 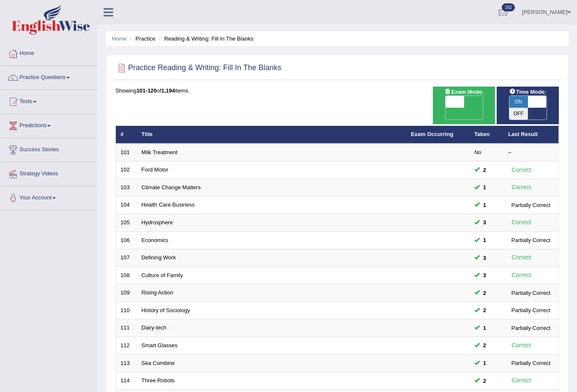 I want to click on a: Three Robots, so click(x=158, y=380).